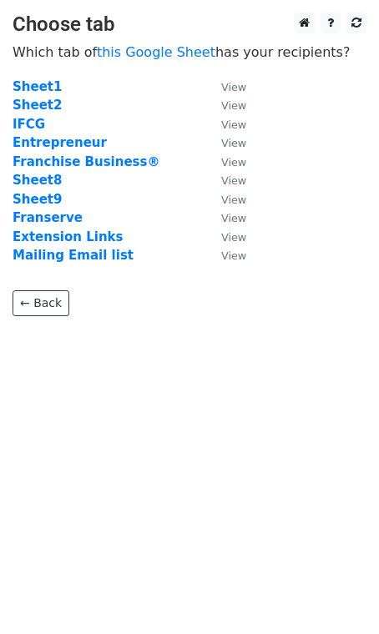 The width and height of the screenshot is (379, 634). Describe the element at coordinates (68, 237) in the screenshot. I see `a: Extension Links` at that location.